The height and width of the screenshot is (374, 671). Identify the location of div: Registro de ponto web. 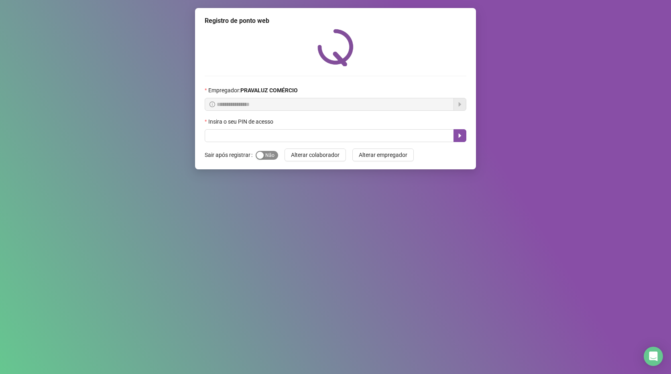
(336, 21).